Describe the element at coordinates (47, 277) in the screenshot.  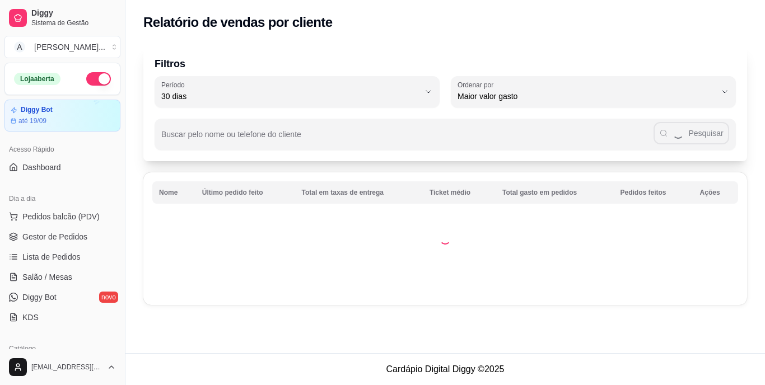
I see `span: Salão / Mesas` at that location.